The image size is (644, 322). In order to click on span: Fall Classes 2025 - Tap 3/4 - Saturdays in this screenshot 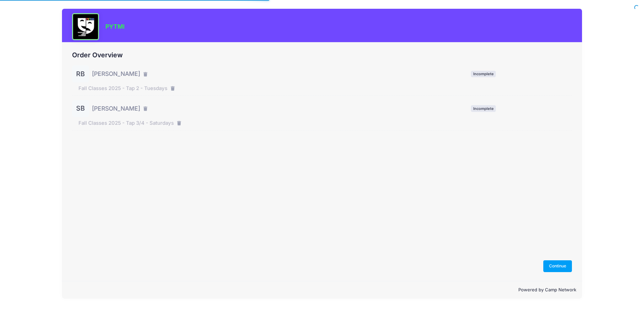, I will do `click(126, 123)`.